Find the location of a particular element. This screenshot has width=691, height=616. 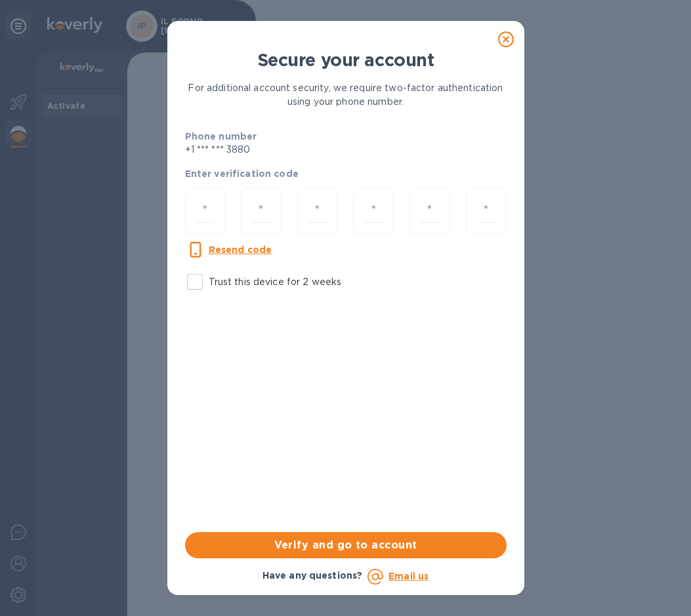

b: Phone number is located at coordinates (221, 137).